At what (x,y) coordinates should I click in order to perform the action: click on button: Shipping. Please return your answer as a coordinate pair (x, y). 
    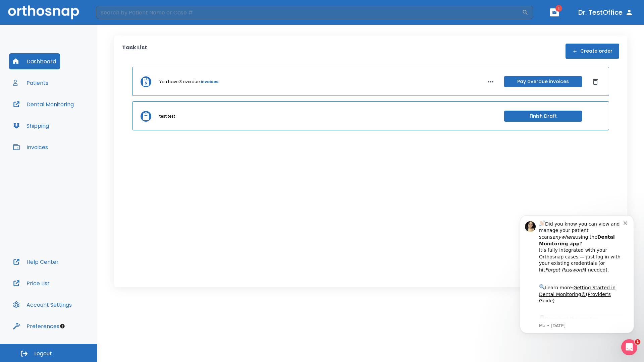
    Looking at the image, I should click on (31, 126).